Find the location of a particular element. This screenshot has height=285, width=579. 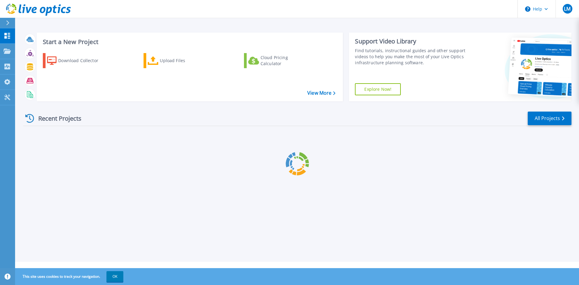

div: Support Video Library is located at coordinates (411, 41).